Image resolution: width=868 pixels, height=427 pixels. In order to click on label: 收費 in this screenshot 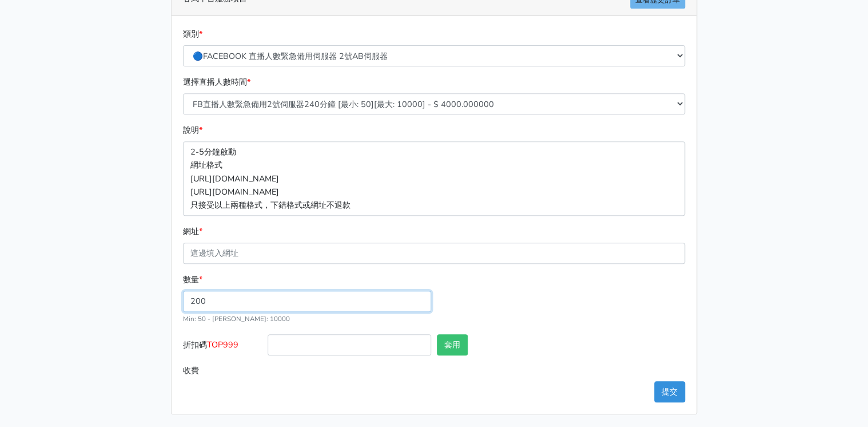, I will do `click(223, 370)`.